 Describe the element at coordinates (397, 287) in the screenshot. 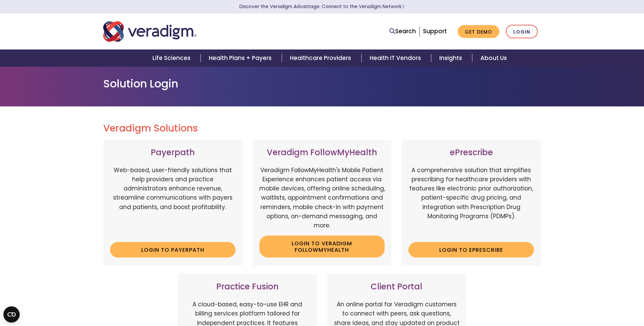

I see `h3: Client Portal` at that location.